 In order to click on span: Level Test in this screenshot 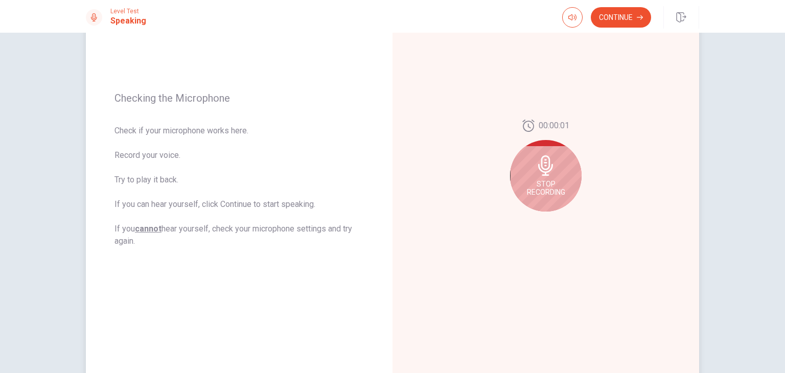, I will do `click(128, 11)`.